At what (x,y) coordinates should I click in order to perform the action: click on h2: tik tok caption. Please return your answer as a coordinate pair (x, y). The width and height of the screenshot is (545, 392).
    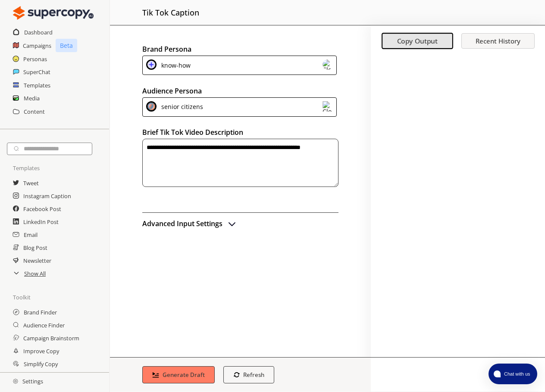
    Looking at the image, I should click on (171, 12).